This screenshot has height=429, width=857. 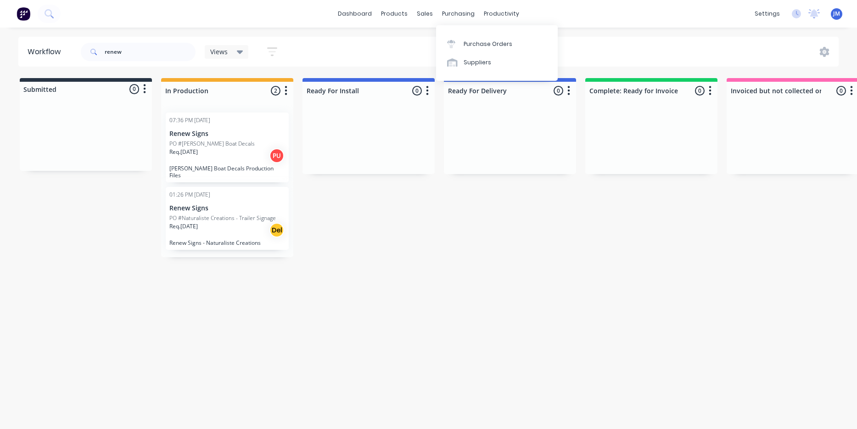 I want to click on a: Purchase Orders, so click(x=496, y=44).